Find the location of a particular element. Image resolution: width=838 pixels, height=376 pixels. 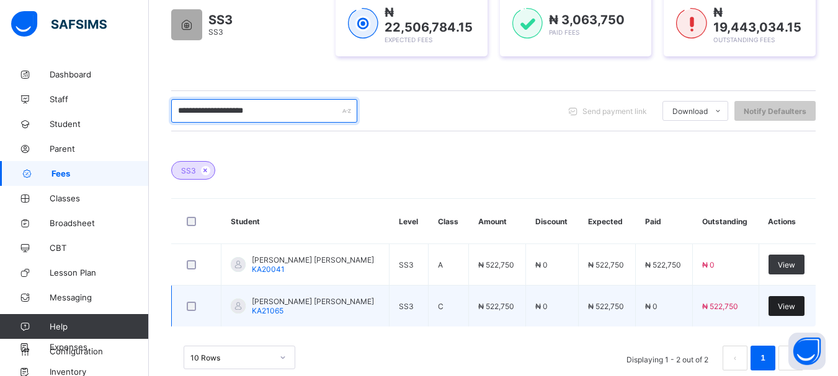

span: ₦ 19,443,034.15 is located at coordinates (757, 20).